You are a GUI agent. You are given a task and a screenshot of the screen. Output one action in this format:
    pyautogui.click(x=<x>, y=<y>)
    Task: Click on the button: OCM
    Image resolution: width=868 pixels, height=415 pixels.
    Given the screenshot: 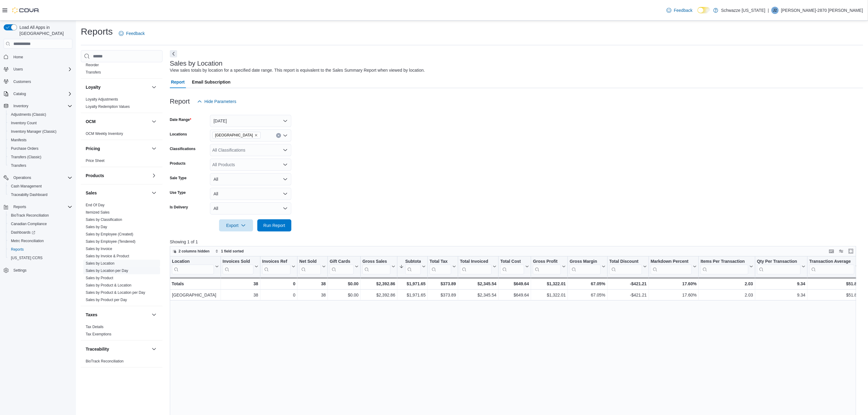 What is the action you would take?
    pyautogui.click(x=154, y=122)
    